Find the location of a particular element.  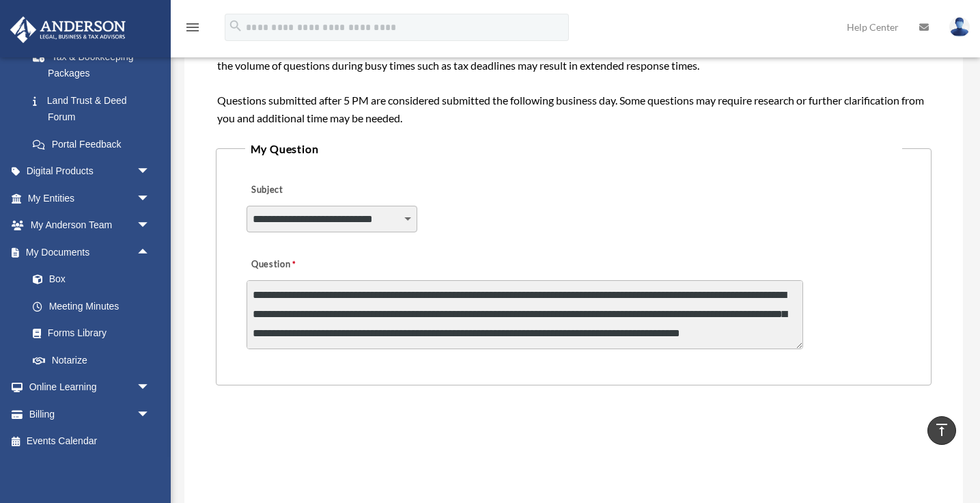

a: Box is located at coordinates (95, 280).